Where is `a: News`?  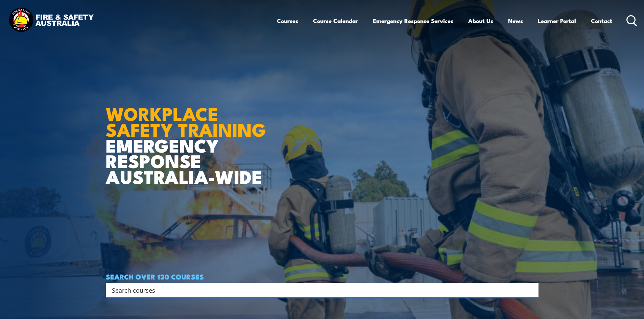
a: News is located at coordinates (515, 21).